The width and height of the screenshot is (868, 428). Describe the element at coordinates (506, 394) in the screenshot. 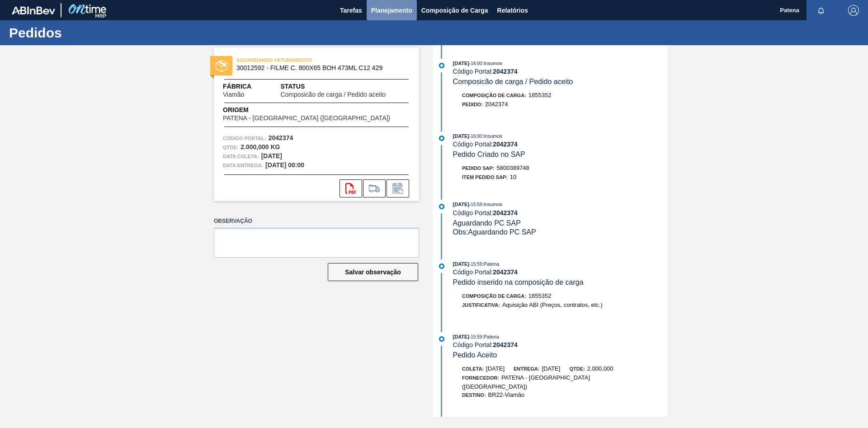

I see `span: BR22-Viamão` at that location.